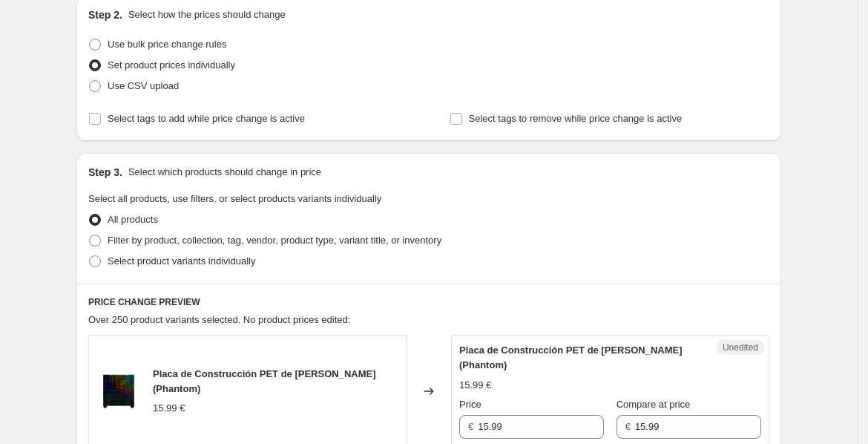 The height and width of the screenshot is (444, 868). Describe the element at coordinates (106, 15) in the screenshot. I see `h2: Step 2.` at that location.